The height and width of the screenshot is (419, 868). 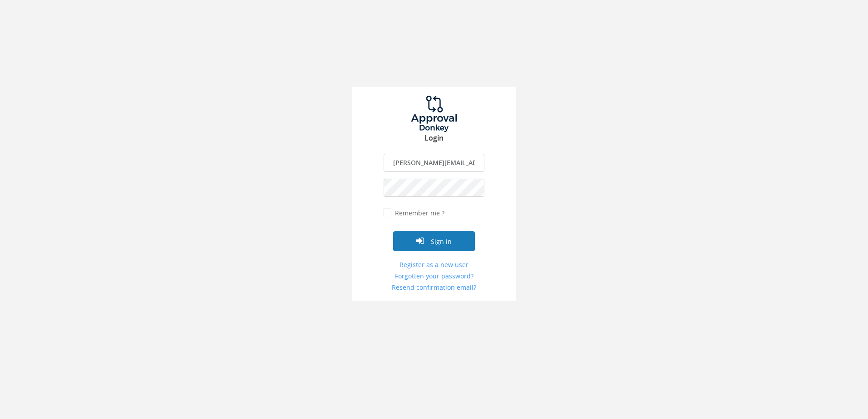 I want to click on label: Remember me ?, so click(x=418, y=214).